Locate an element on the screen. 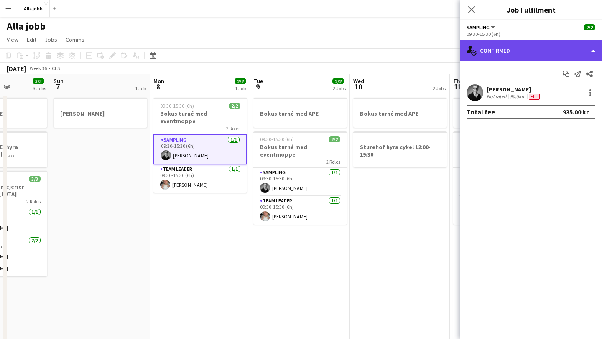  span: Week 36 is located at coordinates (38, 68).